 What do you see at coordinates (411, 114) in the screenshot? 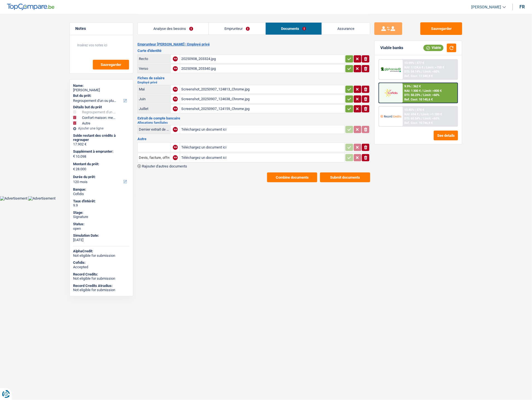
I see `span: NAI: 694 €` at bounding box center [411, 114].